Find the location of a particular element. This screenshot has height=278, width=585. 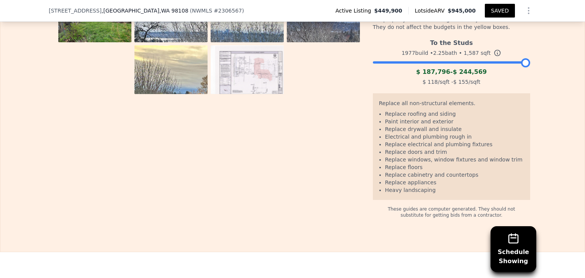

button: SAVED is located at coordinates (500, 11).